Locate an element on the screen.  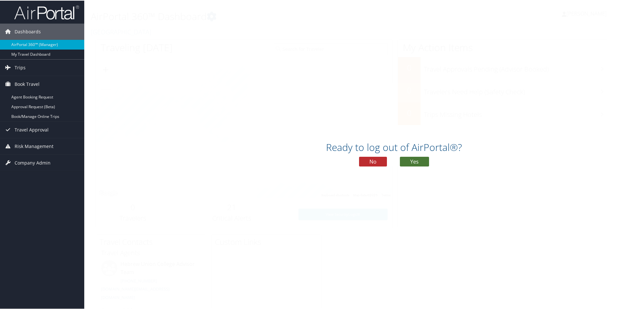
span: Risk Management is located at coordinates (34, 146).